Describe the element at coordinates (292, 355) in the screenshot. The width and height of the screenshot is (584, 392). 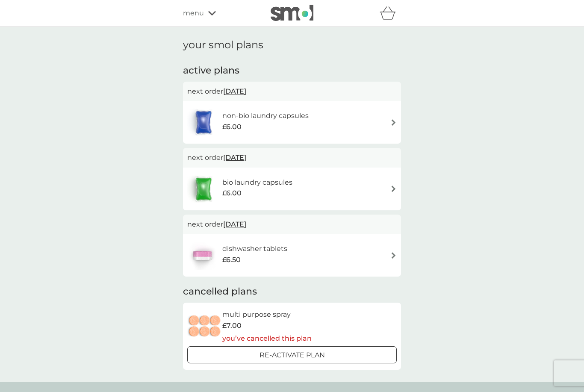
I see `button: Re-activate Plan` at that location.